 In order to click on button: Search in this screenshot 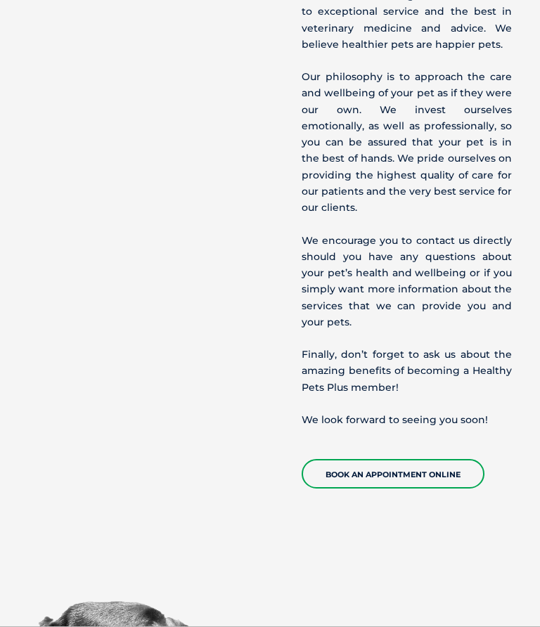, I will do `click(520, 71)`.